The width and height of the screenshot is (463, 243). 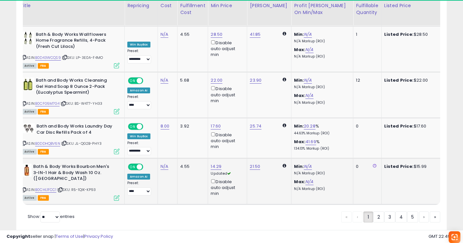 I want to click on a: 4, so click(x=401, y=217).